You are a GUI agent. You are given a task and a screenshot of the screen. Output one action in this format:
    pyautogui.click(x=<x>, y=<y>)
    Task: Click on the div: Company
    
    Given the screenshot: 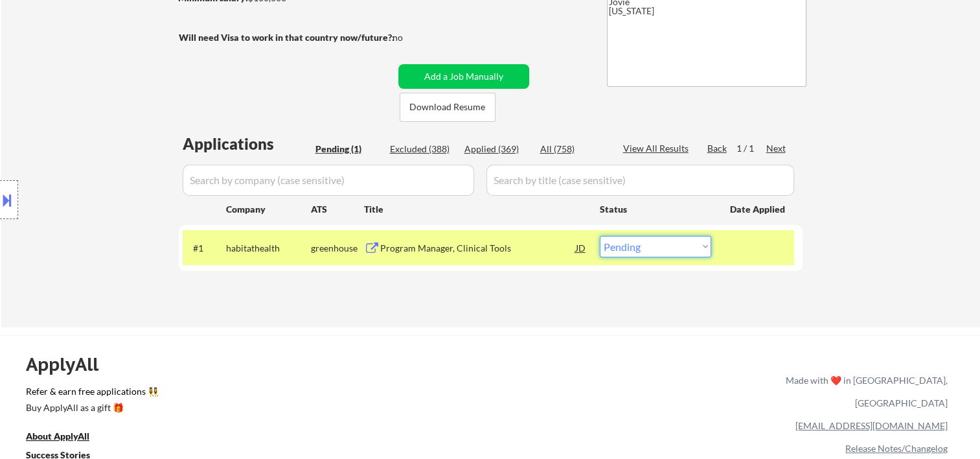 What is the action you would take?
    pyautogui.click(x=268, y=209)
    